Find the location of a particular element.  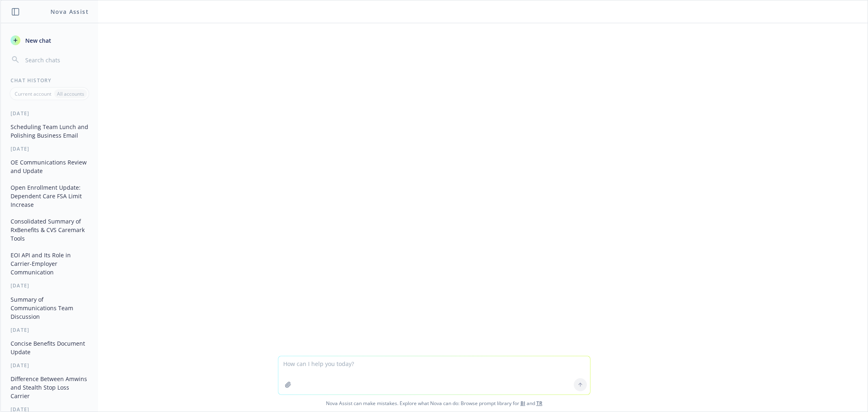

a: BI is located at coordinates (523, 402).